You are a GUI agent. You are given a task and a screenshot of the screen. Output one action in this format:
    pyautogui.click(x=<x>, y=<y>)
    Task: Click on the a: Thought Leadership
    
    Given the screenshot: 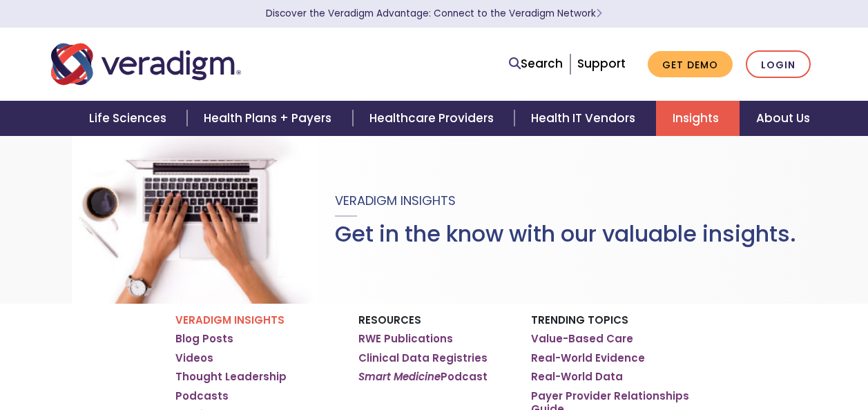 What is the action you would take?
    pyautogui.click(x=231, y=378)
    